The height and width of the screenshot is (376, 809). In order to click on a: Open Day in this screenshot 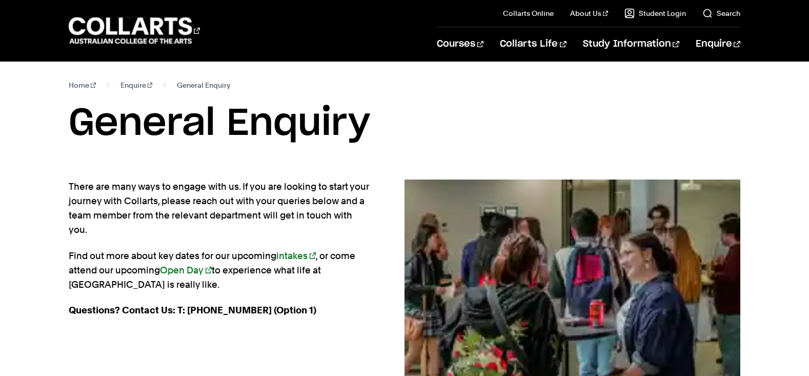, I will do `click(186, 270)`.